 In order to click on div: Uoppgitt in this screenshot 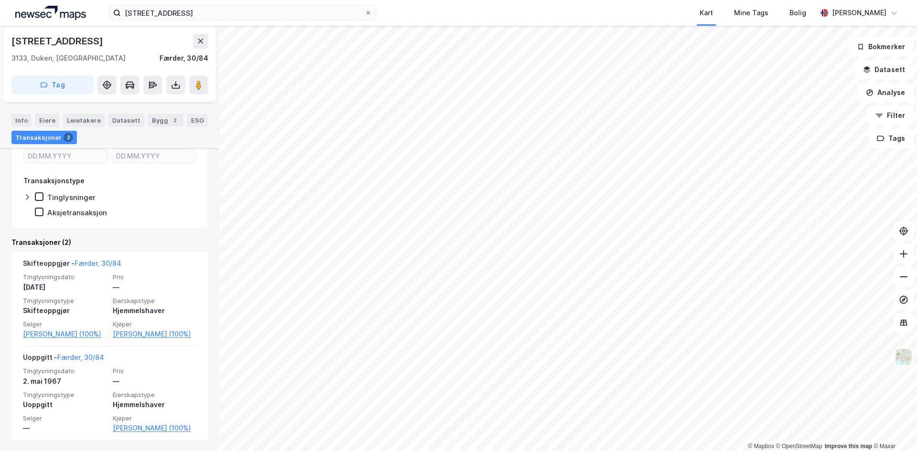, I will do `click(65, 405)`.